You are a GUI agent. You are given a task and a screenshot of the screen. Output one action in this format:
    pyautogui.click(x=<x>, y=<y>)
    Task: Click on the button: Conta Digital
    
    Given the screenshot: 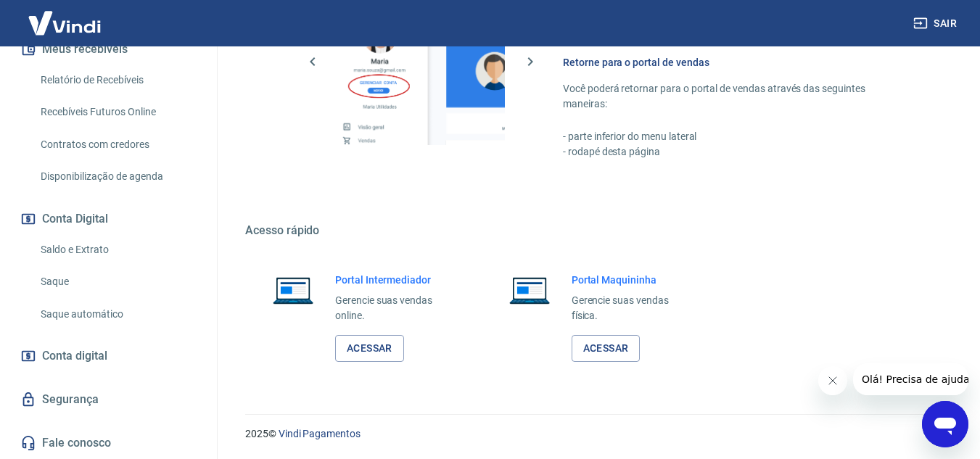 What is the action you would take?
    pyautogui.click(x=108, y=219)
    